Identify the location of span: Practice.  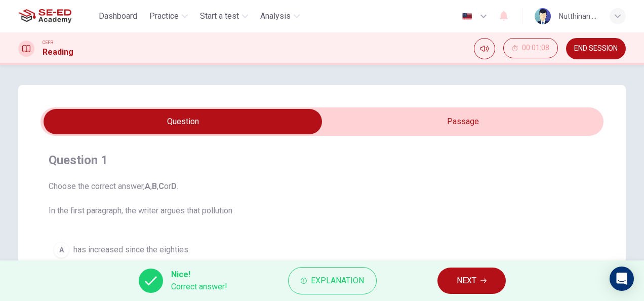
(164, 16).